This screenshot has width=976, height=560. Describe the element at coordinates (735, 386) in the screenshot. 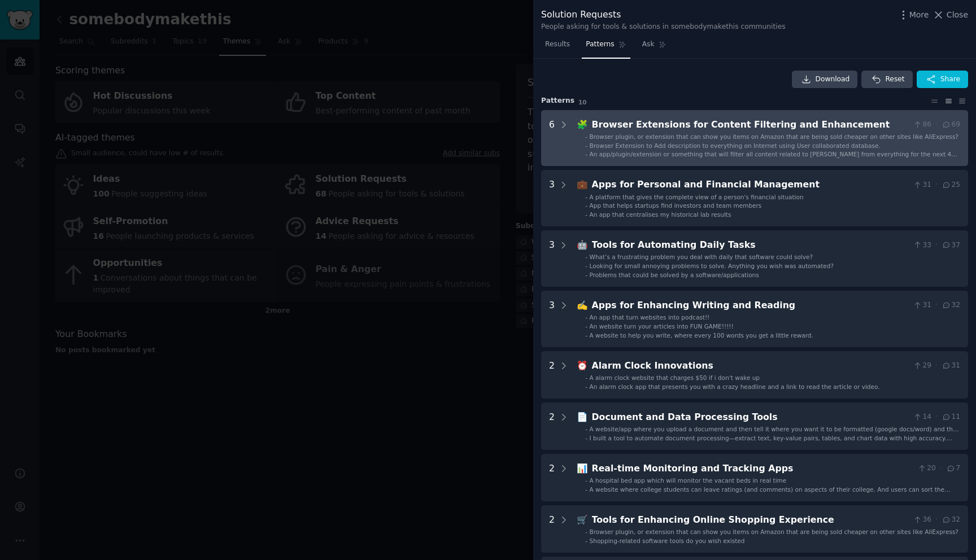

I see `span: An alarm clock app that presents you with a crazy headline and a link to read the article or video.` at that location.